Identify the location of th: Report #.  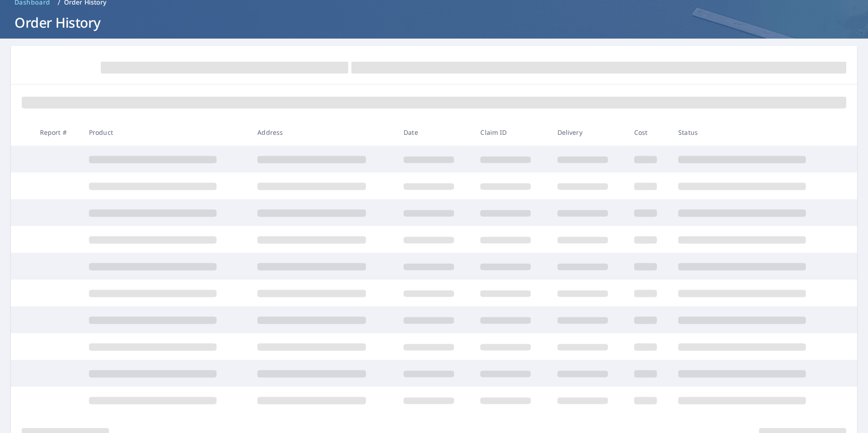
(57, 132).